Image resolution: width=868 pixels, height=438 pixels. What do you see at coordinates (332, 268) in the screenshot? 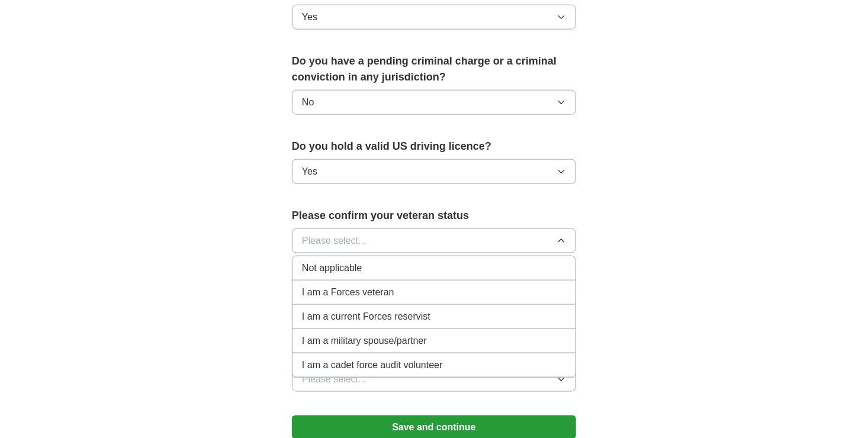
I see `span: Not applicable` at bounding box center [332, 268].